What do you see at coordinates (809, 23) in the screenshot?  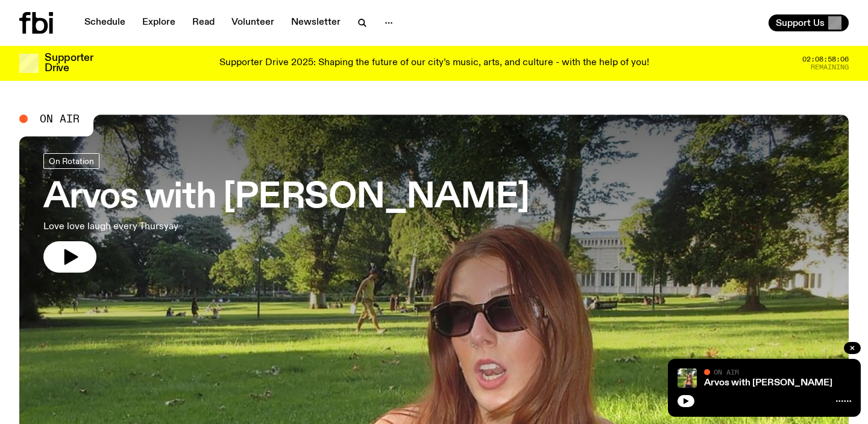 I see `button: Support Us` at bounding box center [809, 23].